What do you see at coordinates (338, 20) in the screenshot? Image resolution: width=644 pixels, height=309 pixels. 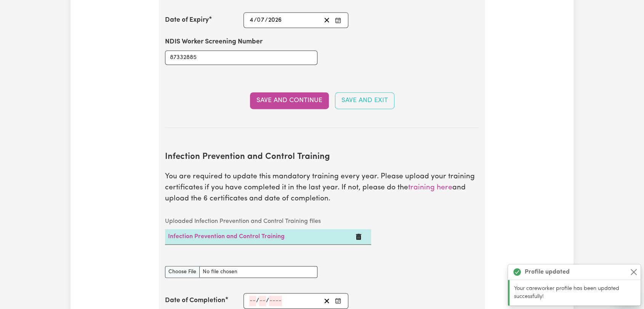 I see `button: Enter the Date of Expiry of your NDIS Worker Screening Check` at bounding box center [338, 20].